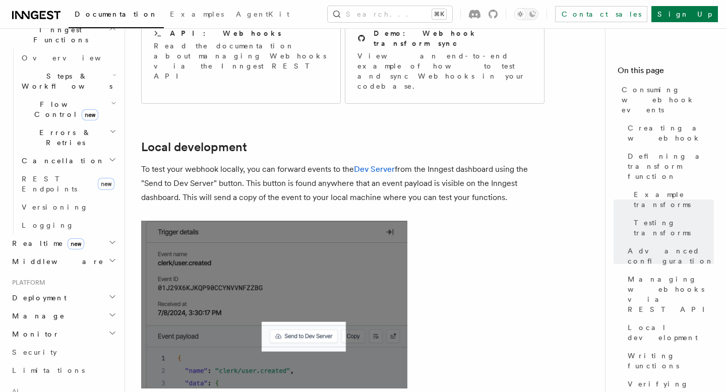 This screenshot has width=726, height=392. What do you see at coordinates (68, 207) in the screenshot?
I see `a: Versioning` at bounding box center [68, 207].